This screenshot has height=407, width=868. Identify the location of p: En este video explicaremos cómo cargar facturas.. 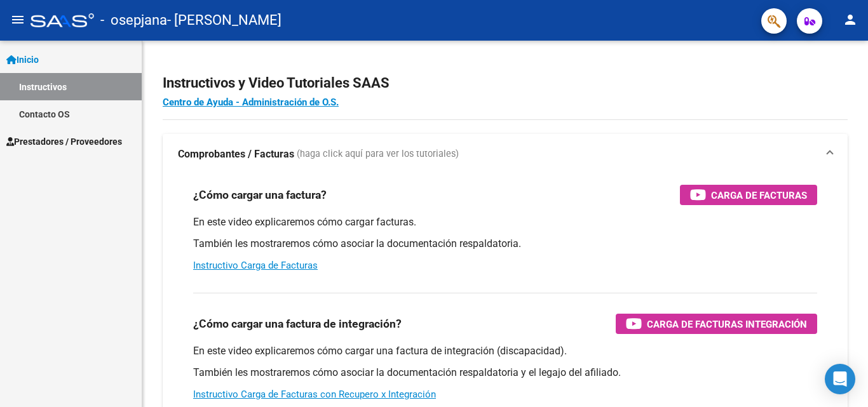
(505, 222).